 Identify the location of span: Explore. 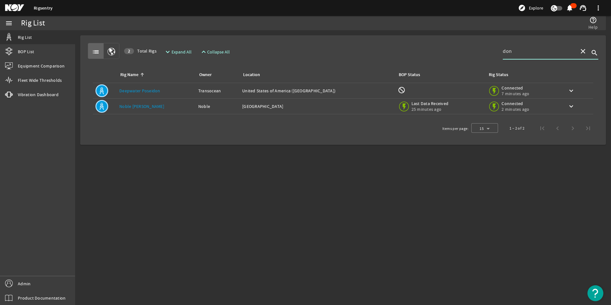
(536, 8).